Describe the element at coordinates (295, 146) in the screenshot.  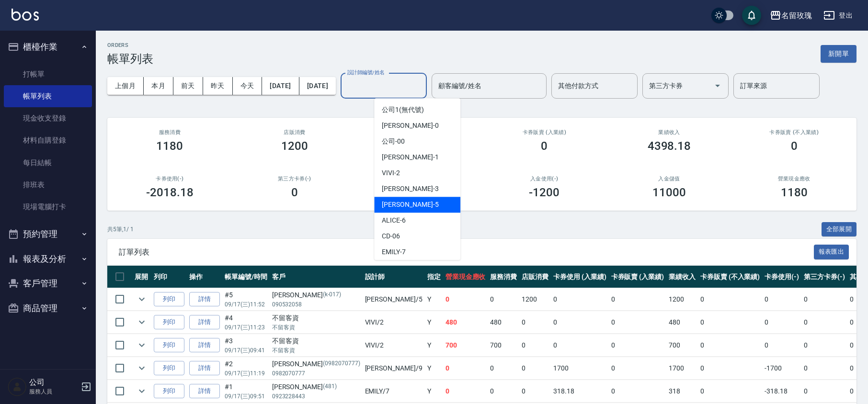
I see `h3: 1200` at that location.